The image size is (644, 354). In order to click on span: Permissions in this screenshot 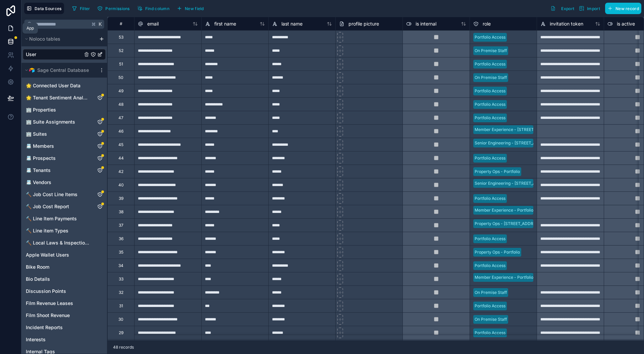, I will do `click(118, 8)`.